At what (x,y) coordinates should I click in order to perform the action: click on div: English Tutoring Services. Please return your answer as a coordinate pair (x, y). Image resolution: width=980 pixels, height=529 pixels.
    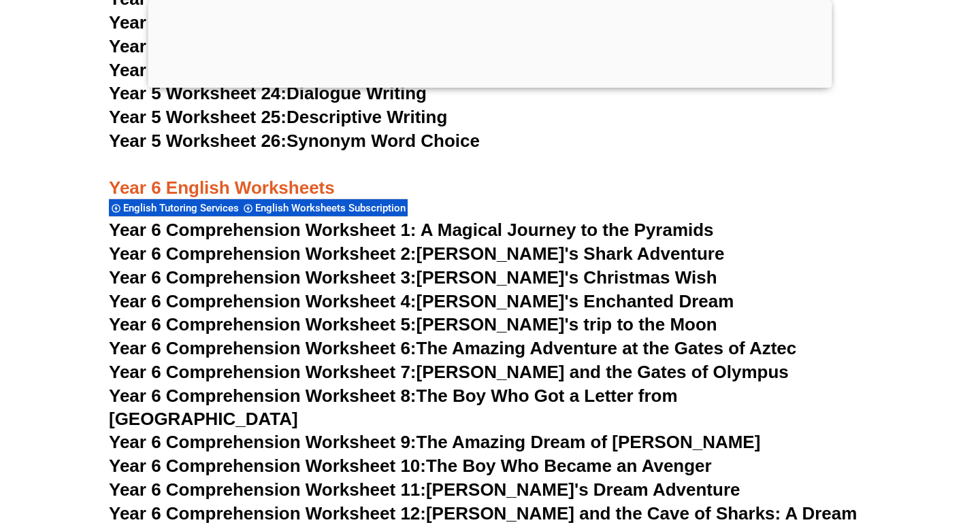
    Looking at the image, I should click on (175, 208).